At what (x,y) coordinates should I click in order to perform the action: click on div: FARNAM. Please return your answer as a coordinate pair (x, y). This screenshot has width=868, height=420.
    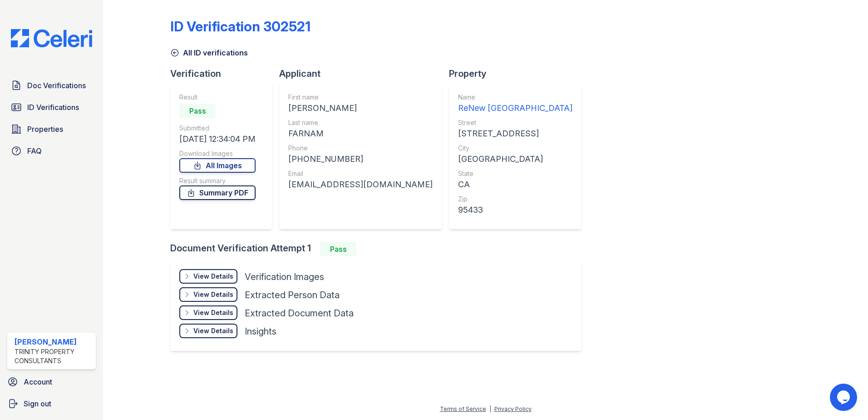
    Looking at the image, I should click on (360, 134).